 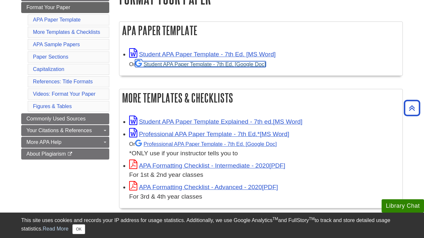 I want to click on span: About Plagiarism, so click(x=46, y=154).